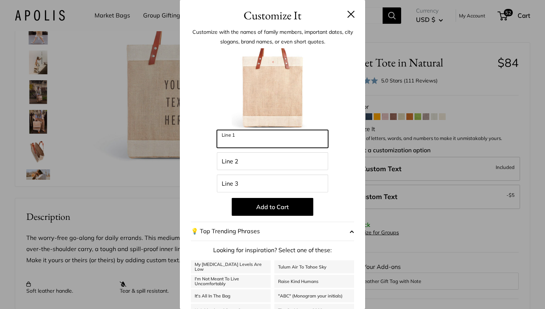  I want to click on button: Add to Cart, so click(273, 207).